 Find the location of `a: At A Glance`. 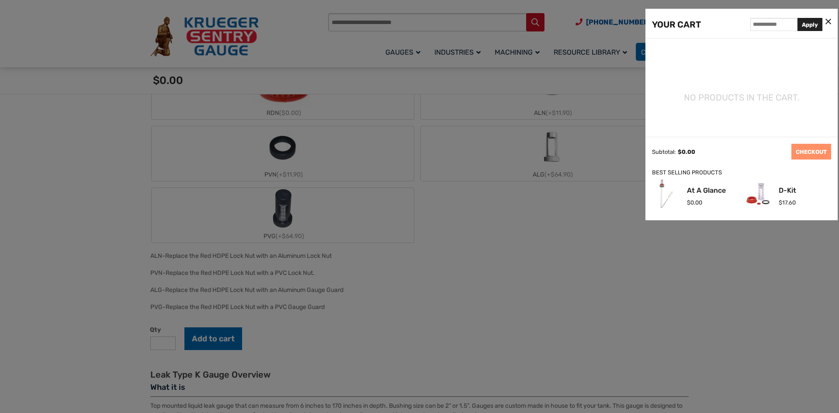

a: At A Glance is located at coordinates (706, 191).